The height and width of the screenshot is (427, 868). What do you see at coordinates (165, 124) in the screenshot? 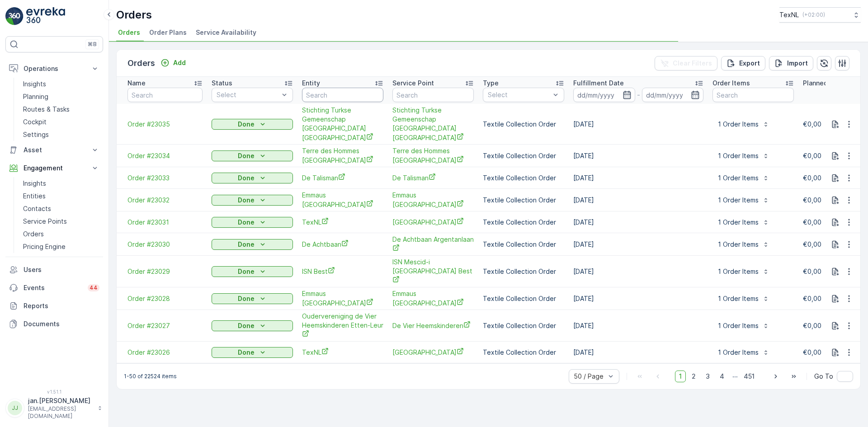
I see `a: Order #23035` at bounding box center [165, 124].